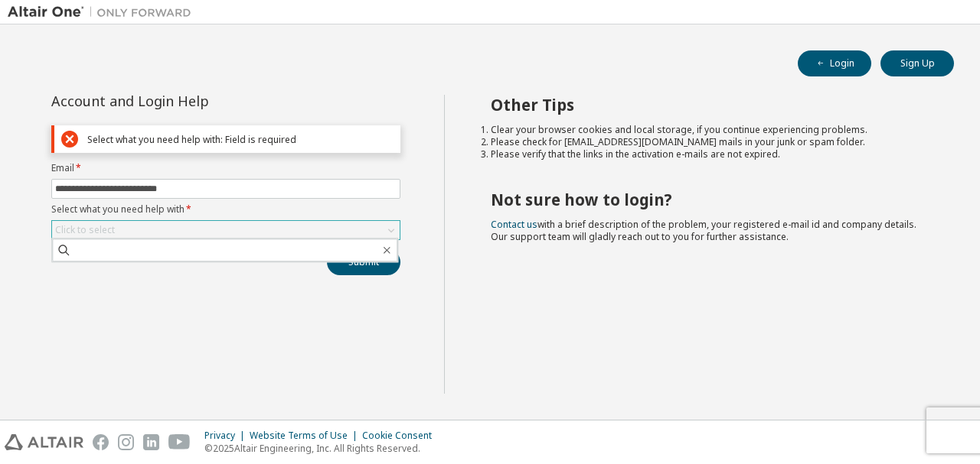  Describe the element at coordinates (709, 154) in the screenshot. I see `li: Please verify that the links in the activation e-mails are not expired.` at that location.